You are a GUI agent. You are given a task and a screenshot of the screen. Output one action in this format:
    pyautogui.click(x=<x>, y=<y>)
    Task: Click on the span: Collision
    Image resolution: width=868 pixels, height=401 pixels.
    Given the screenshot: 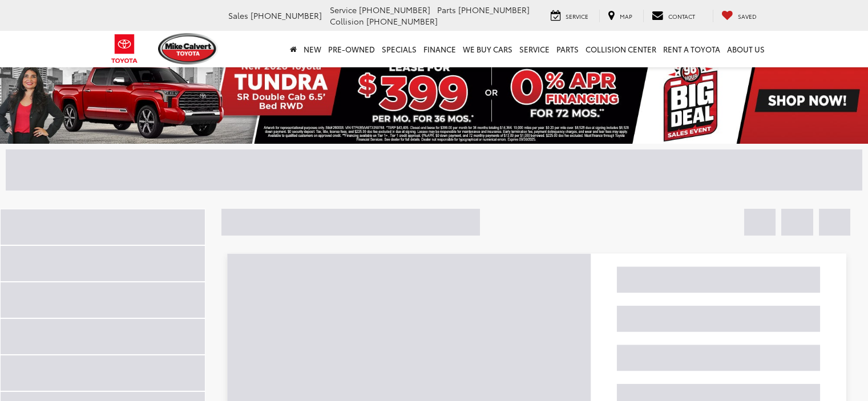 What is the action you would take?
    pyautogui.click(x=347, y=21)
    